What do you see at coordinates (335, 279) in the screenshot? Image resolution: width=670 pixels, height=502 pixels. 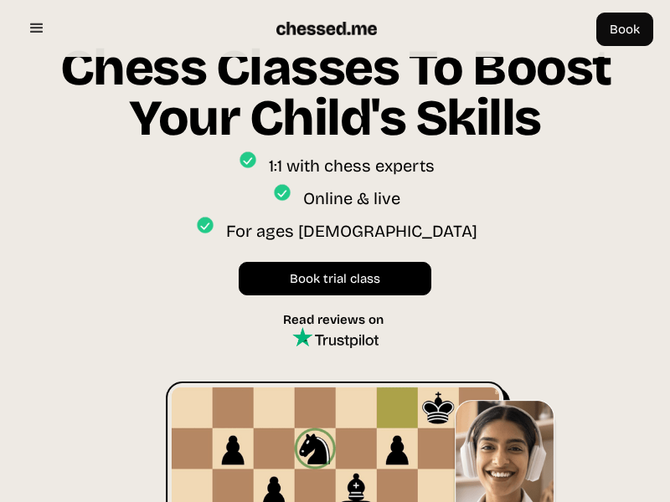 I see `a: Book trial class` at bounding box center [335, 279].